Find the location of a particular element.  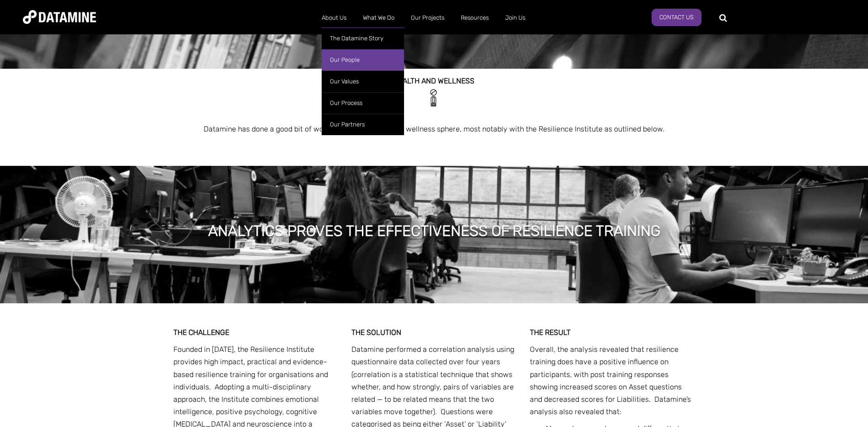

a: Our People is located at coordinates (363, 60).